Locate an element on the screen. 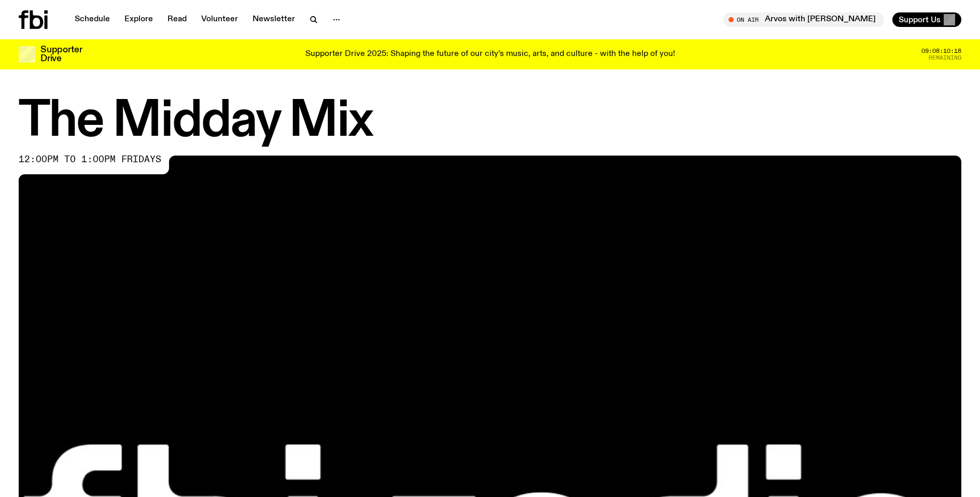  a: Volunteer is located at coordinates (219, 20).